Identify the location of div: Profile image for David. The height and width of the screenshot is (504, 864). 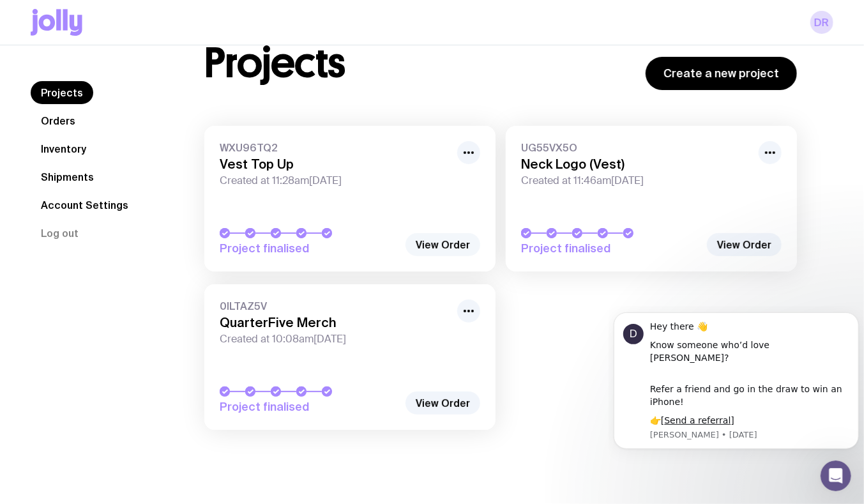
(25, 28).